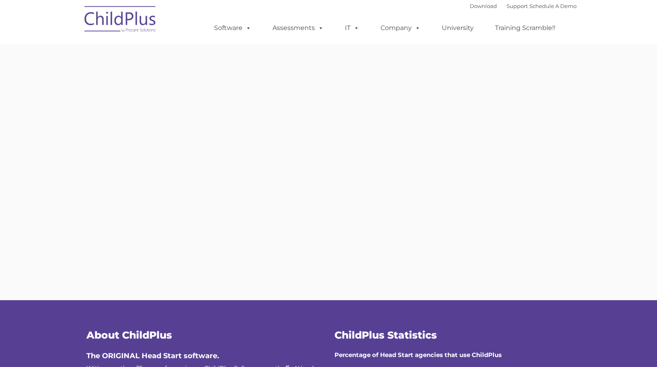  I want to click on a: University, so click(458, 28).